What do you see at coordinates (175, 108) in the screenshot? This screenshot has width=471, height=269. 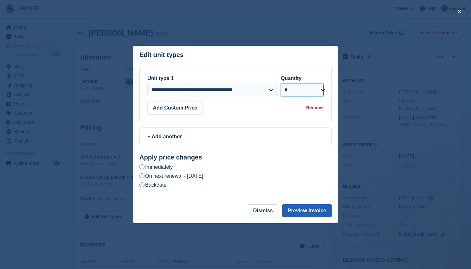 I see `button: Add Custom Price` at bounding box center [175, 108].